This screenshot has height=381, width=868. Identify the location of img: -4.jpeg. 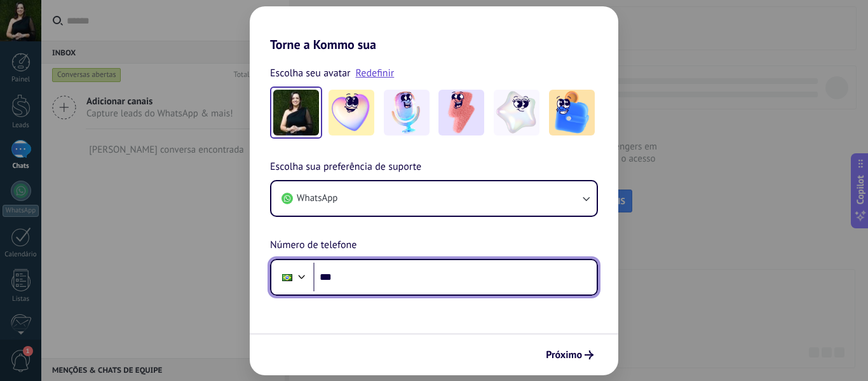
(516, 112).